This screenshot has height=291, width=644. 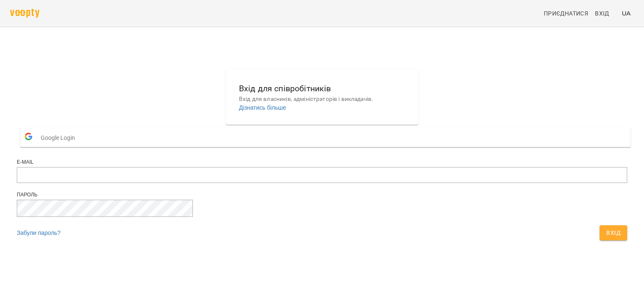 What do you see at coordinates (25, 13) in the screenshot?
I see `img: voopty.png` at bounding box center [25, 13].